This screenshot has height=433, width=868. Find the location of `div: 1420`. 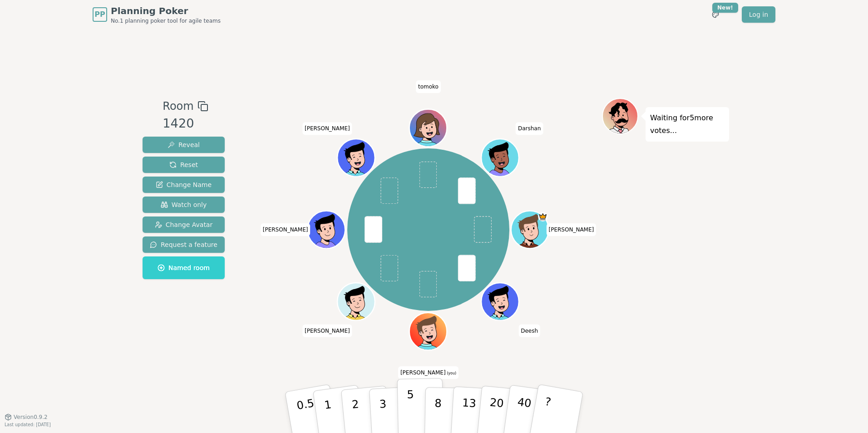

div: 1420 is located at coordinates (186, 123).